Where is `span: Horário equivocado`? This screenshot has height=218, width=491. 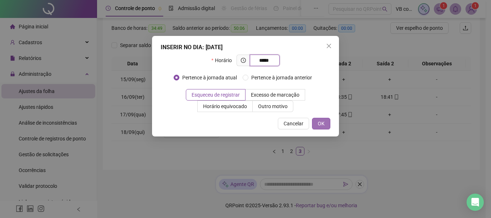
span: Horário equivocado is located at coordinates (225, 106).